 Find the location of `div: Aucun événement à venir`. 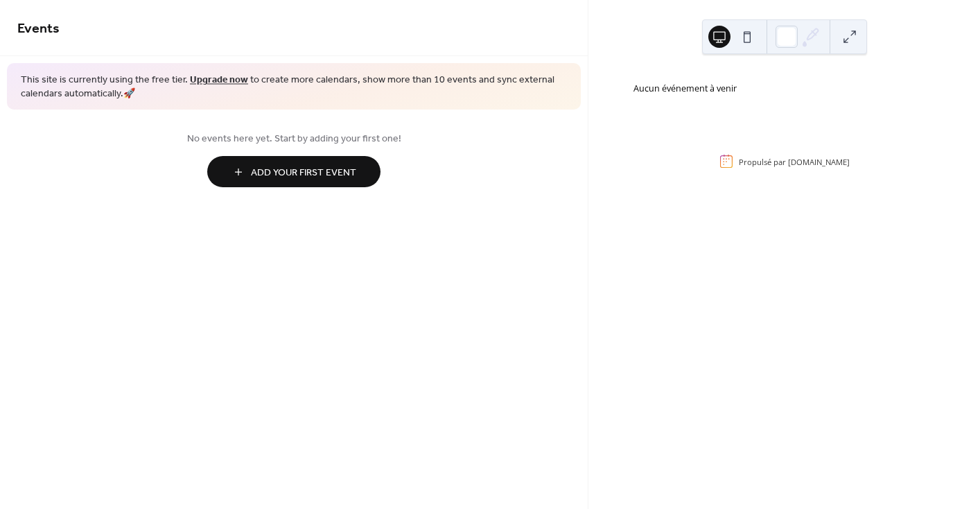

div: Aucun événement à venir is located at coordinates (784, 89).